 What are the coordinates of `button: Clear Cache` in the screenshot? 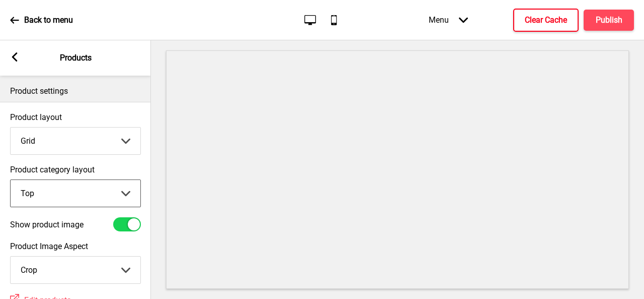 It's located at (546, 20).